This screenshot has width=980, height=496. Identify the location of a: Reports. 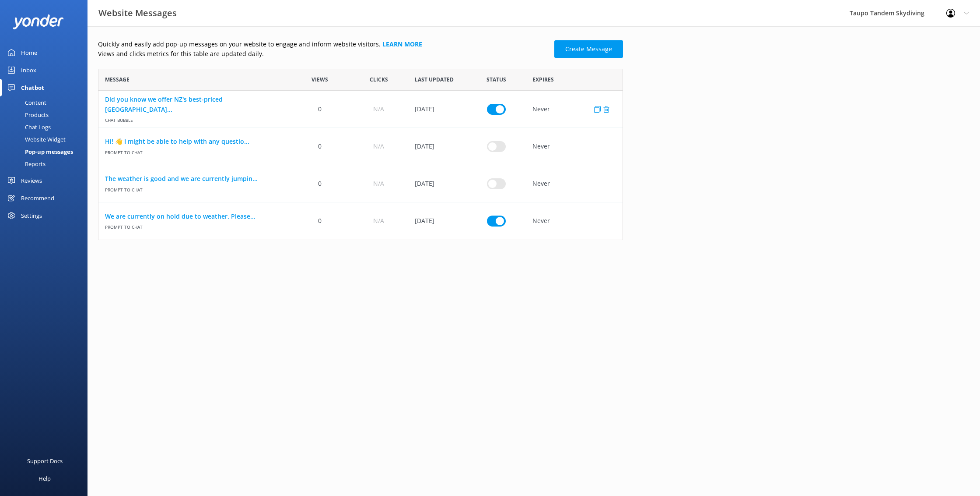
(47, 164).